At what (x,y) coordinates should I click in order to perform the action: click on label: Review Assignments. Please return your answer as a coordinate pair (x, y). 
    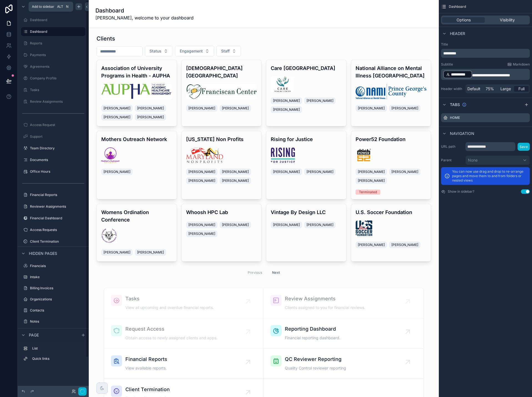
    Looking at the image, I should click on (58, 102).